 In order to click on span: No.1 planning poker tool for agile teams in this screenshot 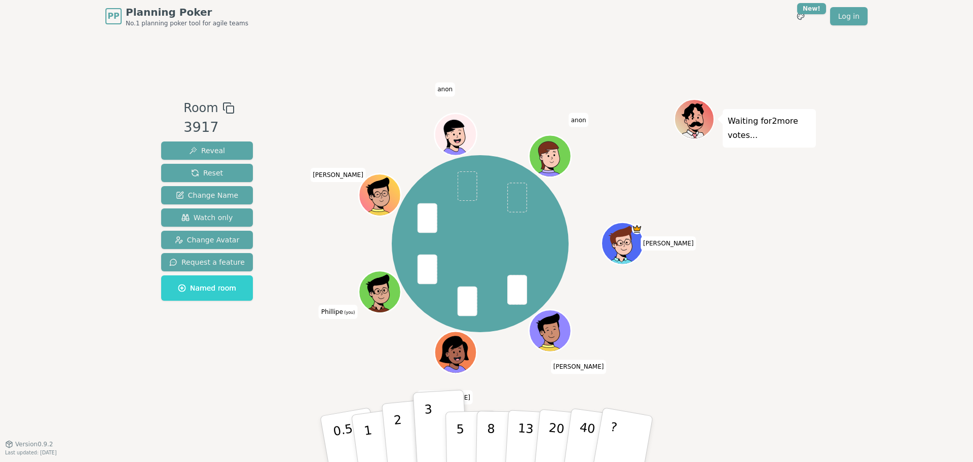, I will do `click(187, 23)`.